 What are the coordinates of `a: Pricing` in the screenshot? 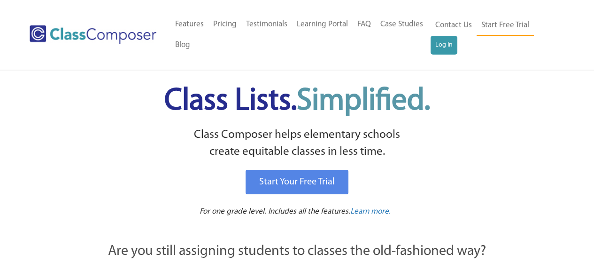 It's located at (225, 24).